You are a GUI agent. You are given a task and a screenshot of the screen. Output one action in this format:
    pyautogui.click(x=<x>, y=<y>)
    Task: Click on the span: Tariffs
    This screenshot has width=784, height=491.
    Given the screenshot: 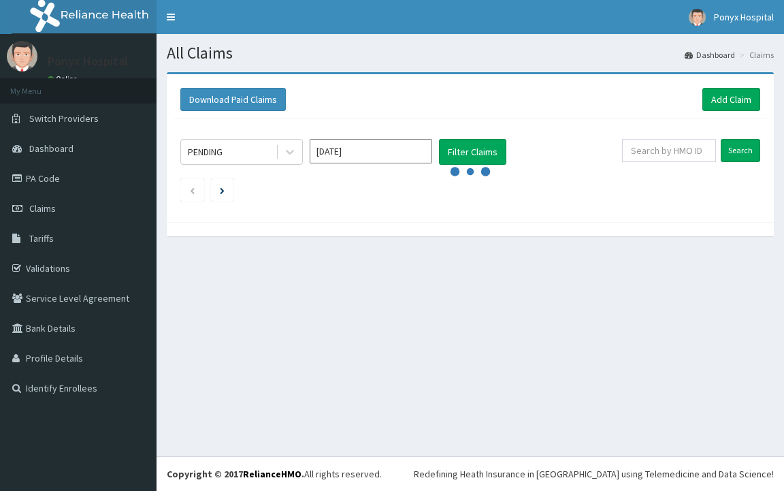 What is the action you would take?
    pyautogui.click(x=42, y=238)
    